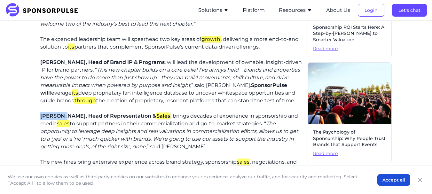 The image size is (432, 194). I want to click on p: The new hires bring extensive experience across brand strategy, sponsorship , negotiations, and m..., so click(171, 170).